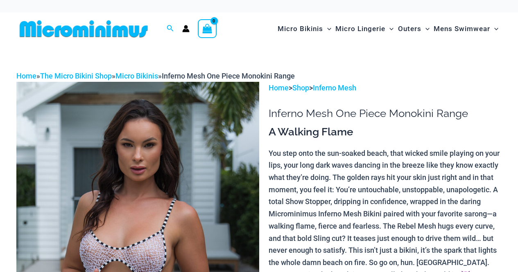  What do you see at coordinates (409, 29) in the screenshot?
I see `span: Outers` at bounding box center [409, 29].